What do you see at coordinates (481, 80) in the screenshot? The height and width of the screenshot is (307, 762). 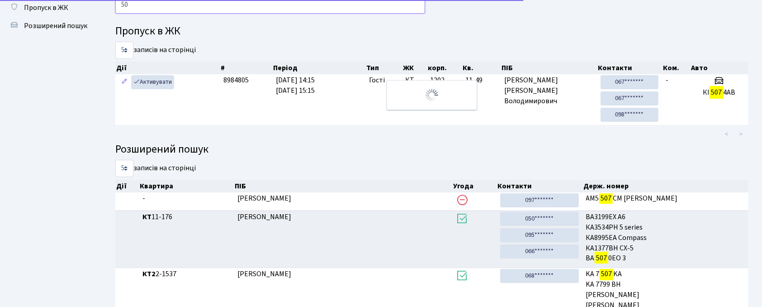 I see `span: 11-49` at bounding box center [481, 80].